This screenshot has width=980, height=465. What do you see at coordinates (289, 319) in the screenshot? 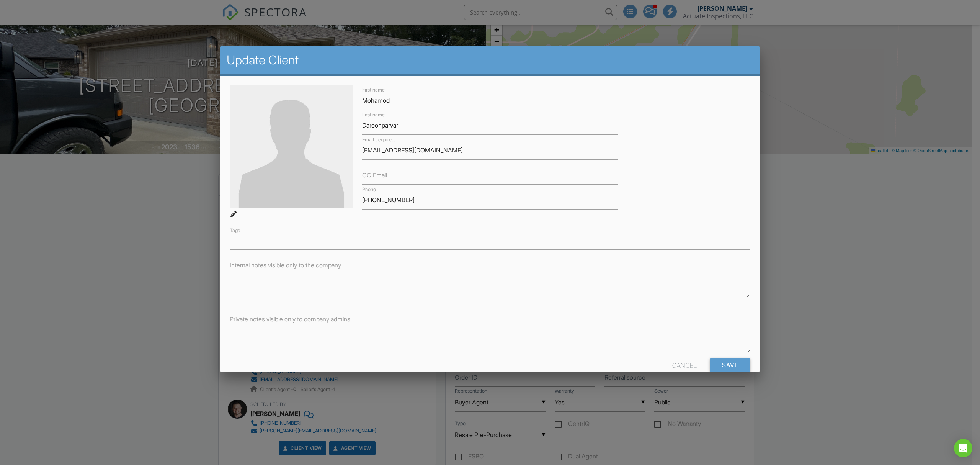
I see `label: Private notes visible only to company admins` at bounding box center [289, 319].